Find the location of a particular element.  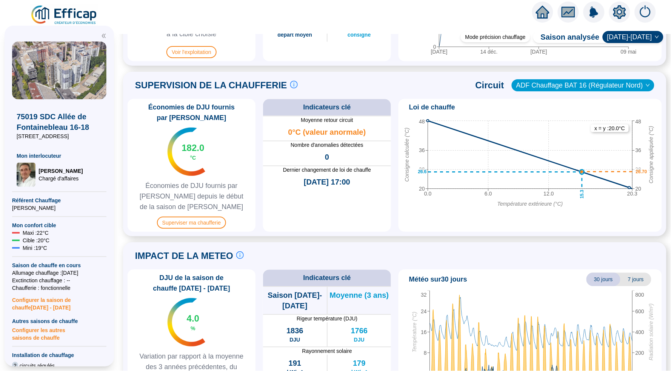

tspan: 32 is located at coordinates (424, 295).